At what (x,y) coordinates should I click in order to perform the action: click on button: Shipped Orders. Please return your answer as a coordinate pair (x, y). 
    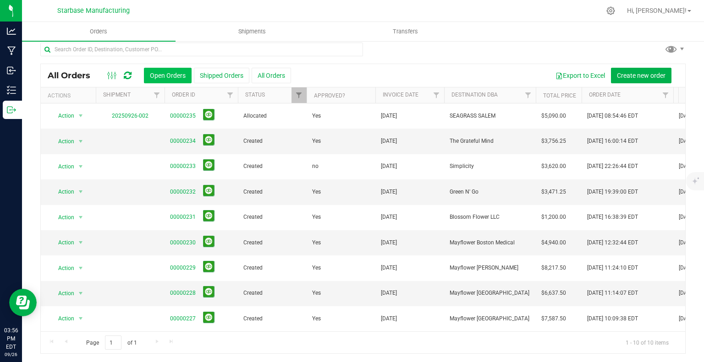
    Looking at the image, I should click on (221, 76).